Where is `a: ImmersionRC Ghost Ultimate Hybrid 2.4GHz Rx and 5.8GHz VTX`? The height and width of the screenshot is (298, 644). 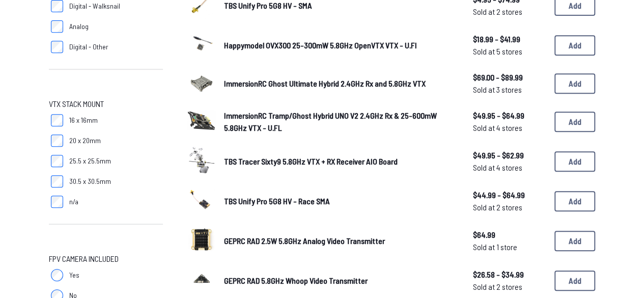
a: ImmersionRC Ghost Ultimate Hybrid 2.4GHz Rx and 5.8GHz VTX is located at coordinates (340, 83).